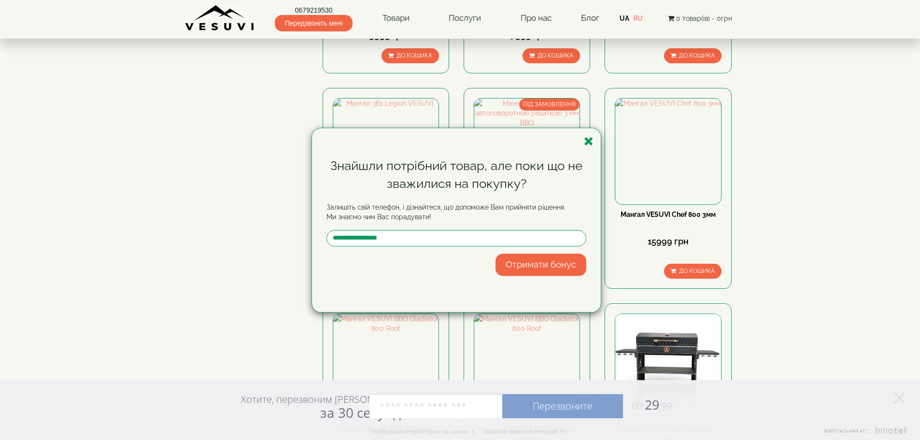  Describe the element at coordinates (665, 406) in the screenshot. I see `span: :99` at that location.